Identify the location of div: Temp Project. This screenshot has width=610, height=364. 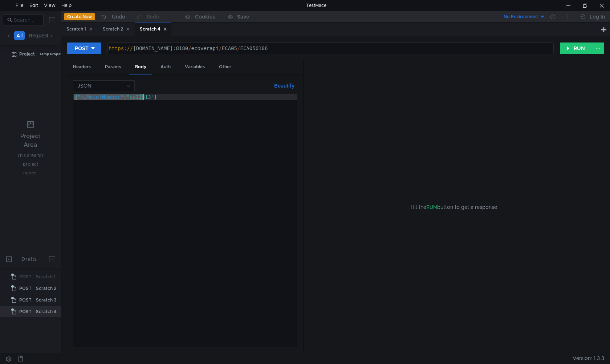
(51, 54).